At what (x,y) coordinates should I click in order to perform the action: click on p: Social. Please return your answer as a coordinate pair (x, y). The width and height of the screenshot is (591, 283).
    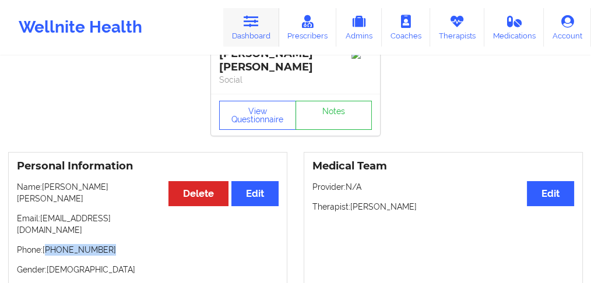
    Looking at the image, I should click on (295, 80).